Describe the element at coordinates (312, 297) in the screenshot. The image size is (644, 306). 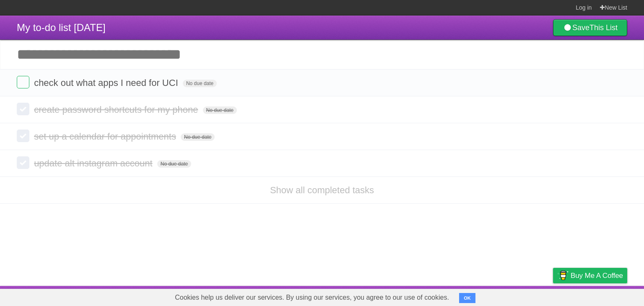
I see `span: Cookies help us deliver our services. By using our services, you agree to our use of cookies.` at that location.